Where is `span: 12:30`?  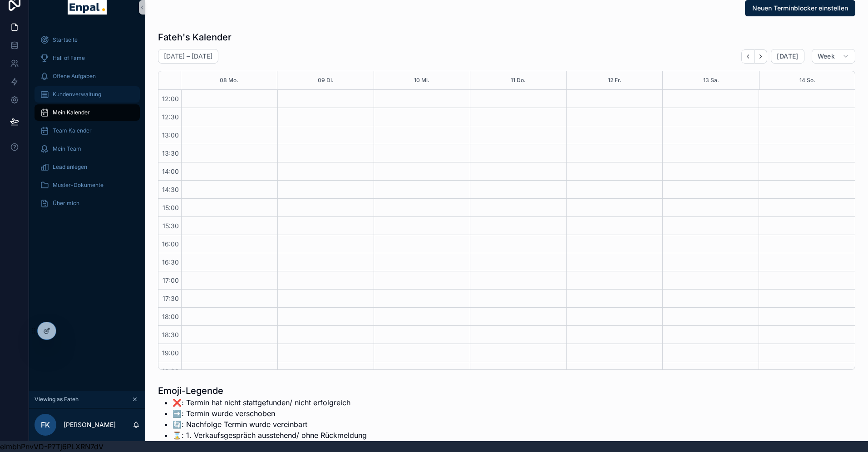 span: 12:30 is located at coordinates (170, 116).